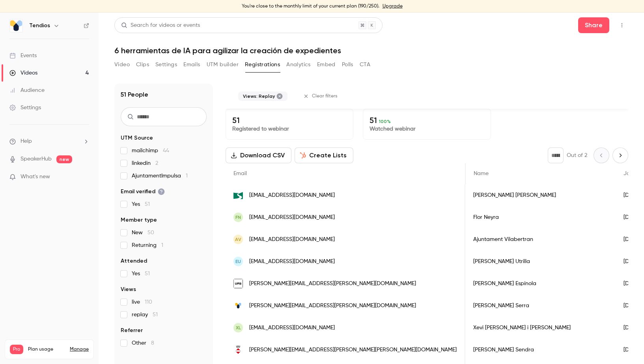 The height and width of the screenshot is (364, 644). I want to click on button: Download CSV, so click(258, 155).